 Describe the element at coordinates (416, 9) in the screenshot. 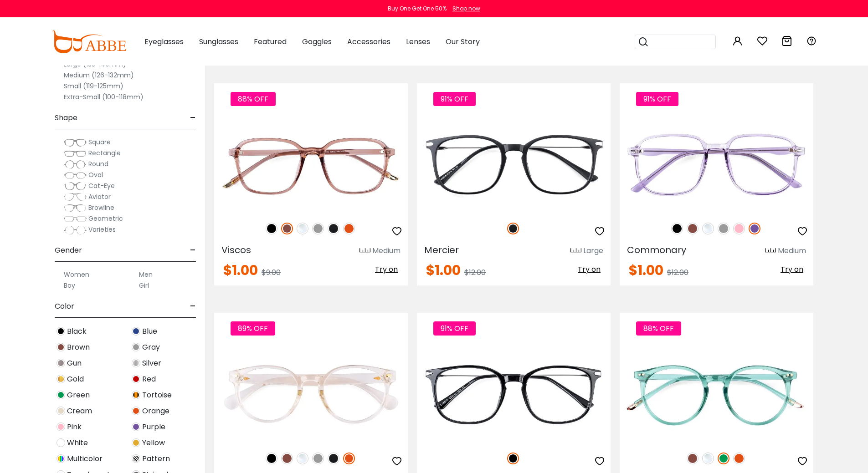

I see `div: Buy One Get One 50%` at that location.